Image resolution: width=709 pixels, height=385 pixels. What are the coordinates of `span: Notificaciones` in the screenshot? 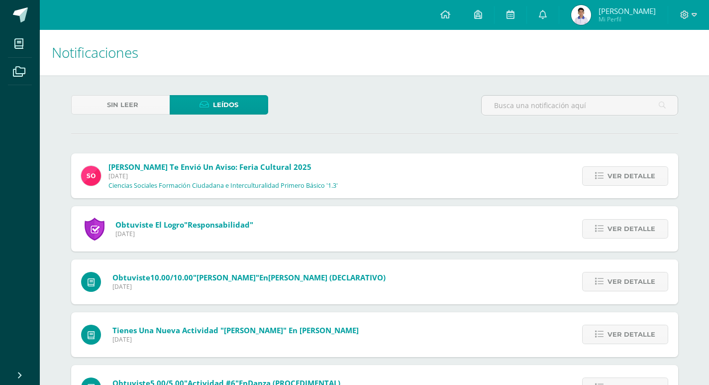 It's located at (95, 52).